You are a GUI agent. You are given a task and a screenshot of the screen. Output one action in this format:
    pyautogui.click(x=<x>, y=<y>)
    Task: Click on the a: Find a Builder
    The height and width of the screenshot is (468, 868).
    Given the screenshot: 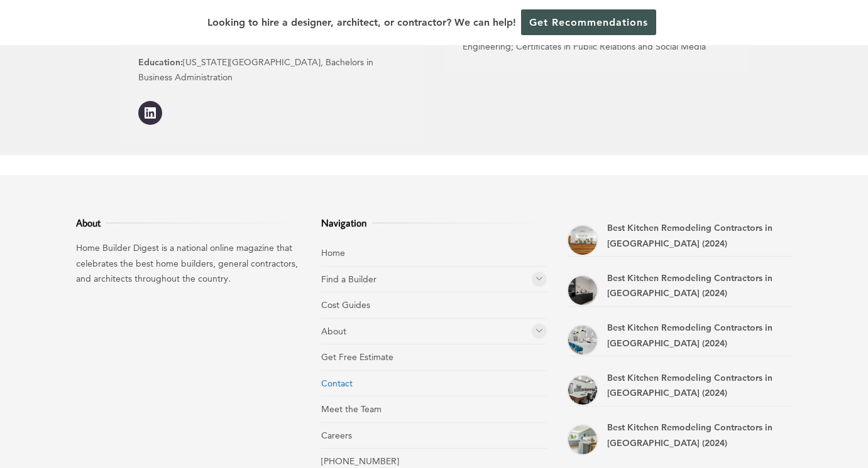 What is the action you would take?
    pyautogui.click(x=349, y=279)
    